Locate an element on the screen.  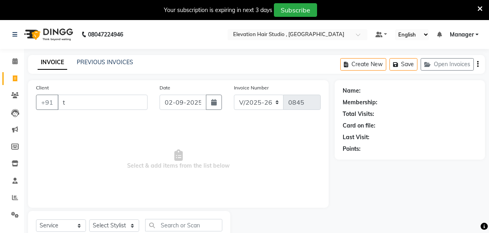
label: Client is located at coordinates (42, 88).